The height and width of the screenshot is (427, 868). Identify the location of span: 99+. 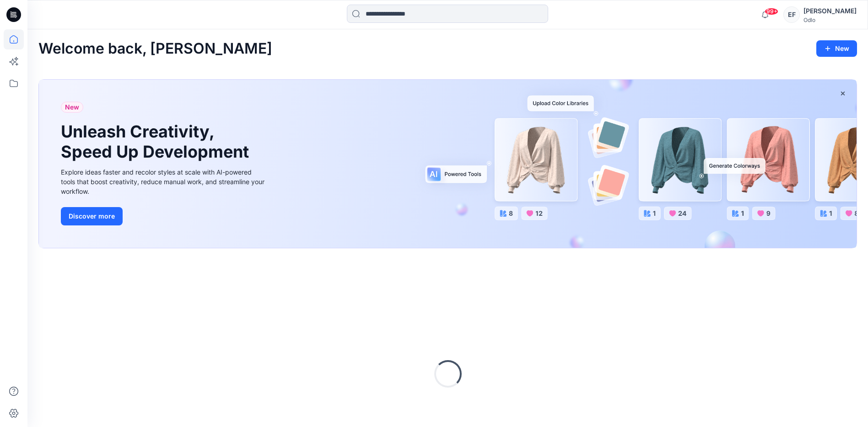
(772, 11).